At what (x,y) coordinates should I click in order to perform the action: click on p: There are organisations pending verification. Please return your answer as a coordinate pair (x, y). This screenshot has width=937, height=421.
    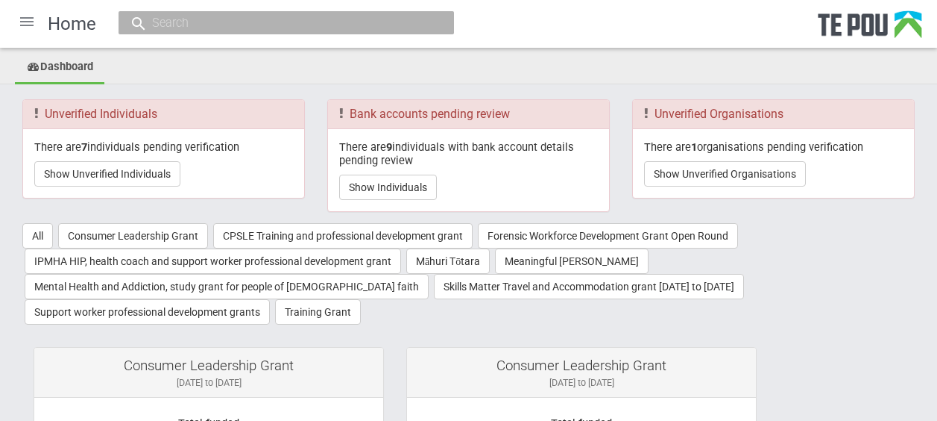
    Looking at the image, I should click on (773, 147).